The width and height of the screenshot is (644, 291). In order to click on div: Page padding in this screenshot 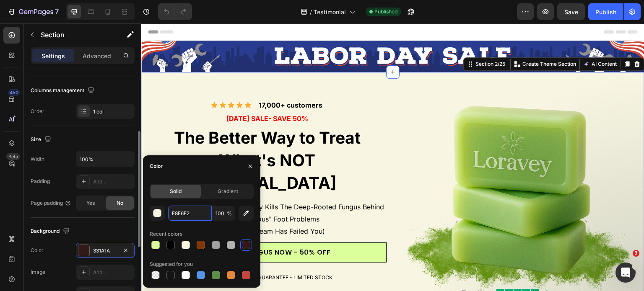, I will do `click(51, 203)`.